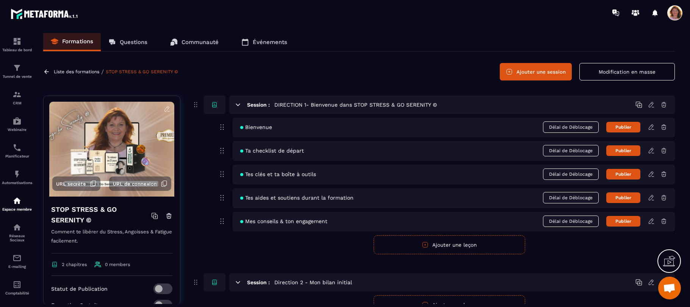 The width and height of the screenshot is (690, 307). Describe the element at coordinates (117, 264) in the screenshot. I see `span: 0 members` at that location.